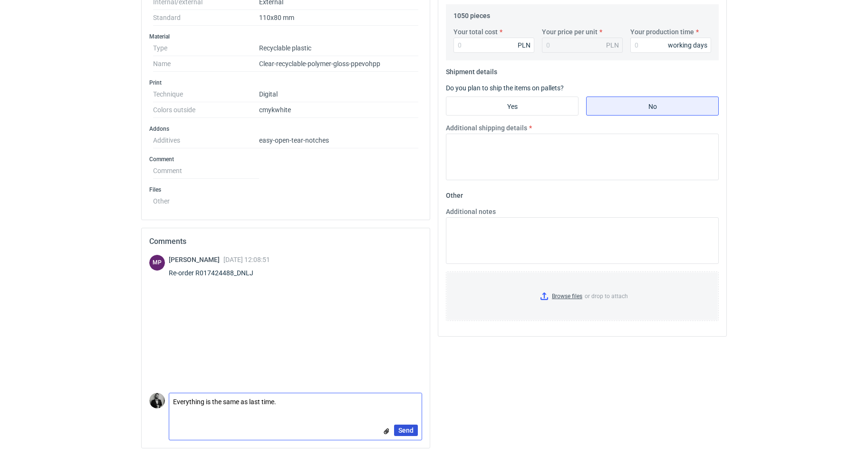 The height and width of the screenshot is (456, 868). I want to click on dd: cmyk white, so click(339, 110).